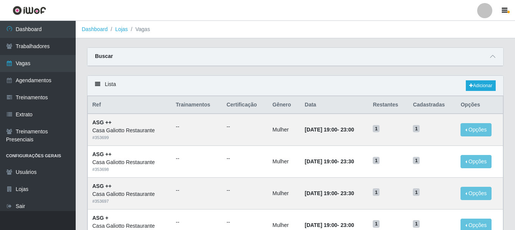 The height and width of the screenshot is (230, 515). Describe the element at coordinates (129, 201) in the screenshot. I see `div: # 353697` at that location.